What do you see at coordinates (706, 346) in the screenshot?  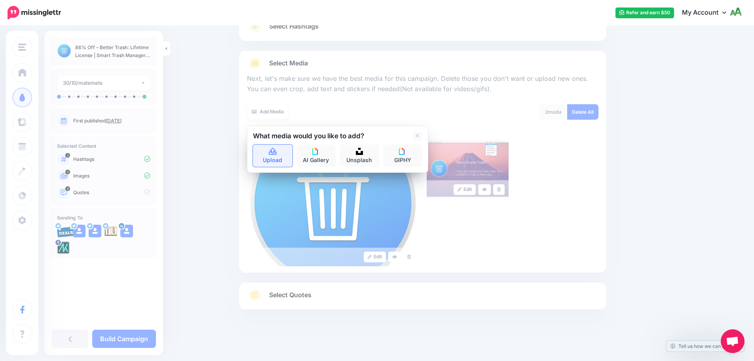 I see `a: Tell us how we can improve` at bounding box center [706, 346].